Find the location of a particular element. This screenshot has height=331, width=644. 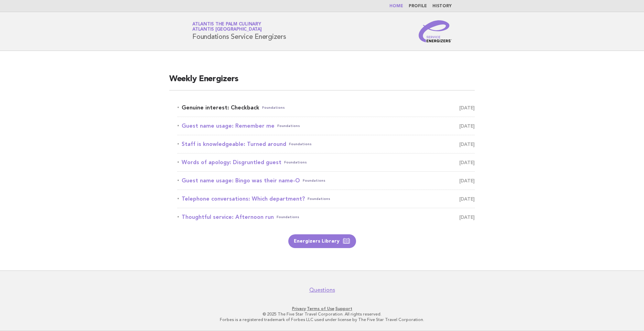

a: Terms of Use is located at coordinates (320, 308).